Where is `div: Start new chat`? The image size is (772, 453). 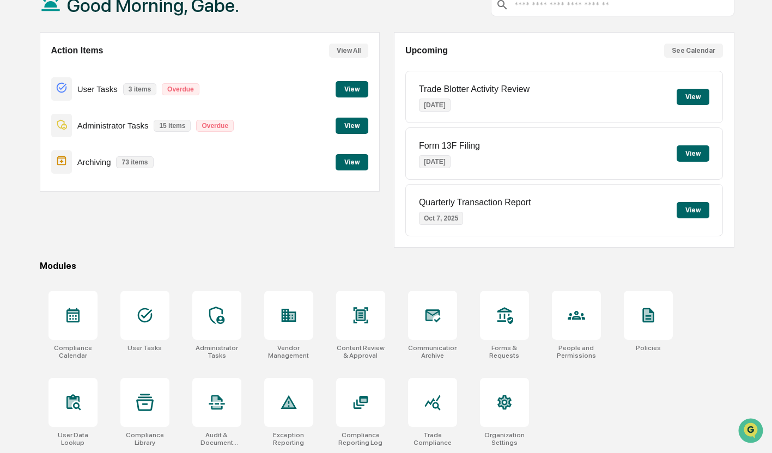
div: Start new chat is located at coordinates (108, 89).